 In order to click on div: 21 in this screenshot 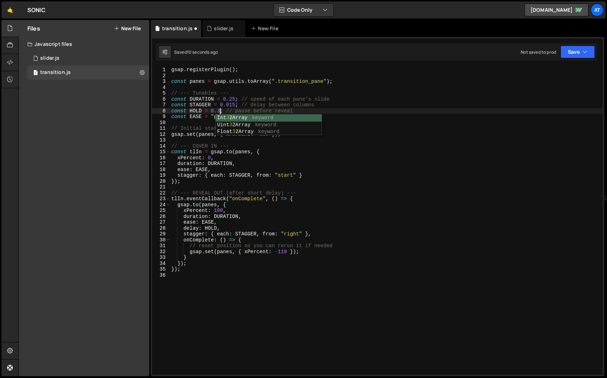, I will do `click(161, 187)`.